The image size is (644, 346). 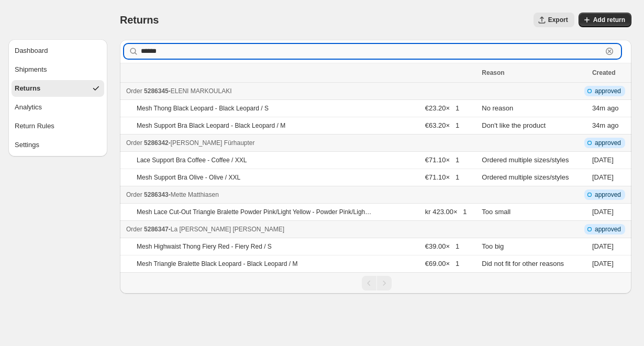 What do you see at coordinates (156, 143) in the screenshot?
I see `span: 5286342` at bounding box center [156, 143].